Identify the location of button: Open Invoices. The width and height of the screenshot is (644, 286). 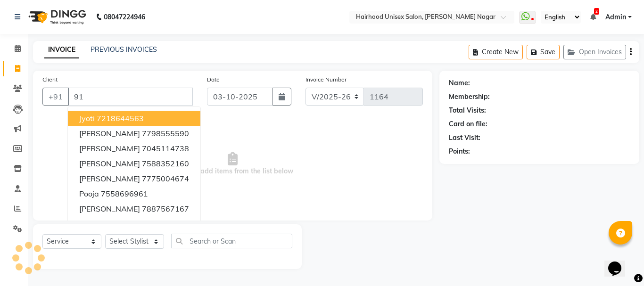
(594, 52).